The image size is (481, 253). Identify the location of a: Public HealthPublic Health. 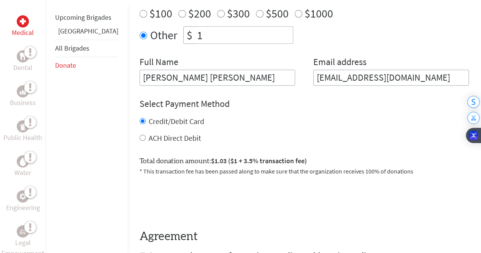
(23, 132).